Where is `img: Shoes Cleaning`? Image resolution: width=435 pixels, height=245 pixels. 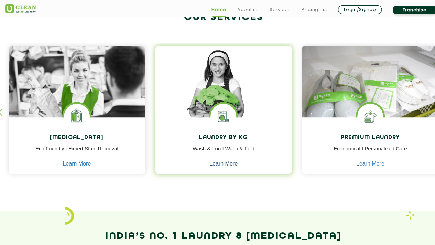 img: Shoes Cleaning is located at coordinates (370, 116).